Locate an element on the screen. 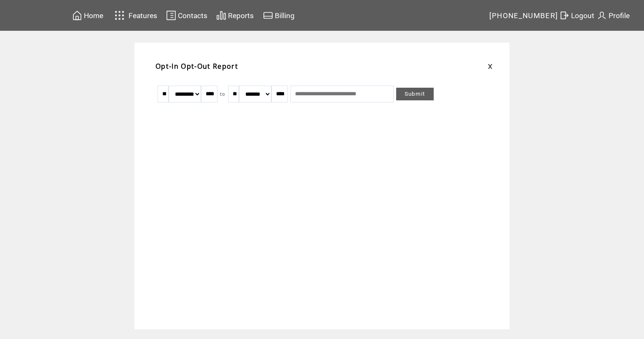  a: Reports is located at coordinates (235, 15).